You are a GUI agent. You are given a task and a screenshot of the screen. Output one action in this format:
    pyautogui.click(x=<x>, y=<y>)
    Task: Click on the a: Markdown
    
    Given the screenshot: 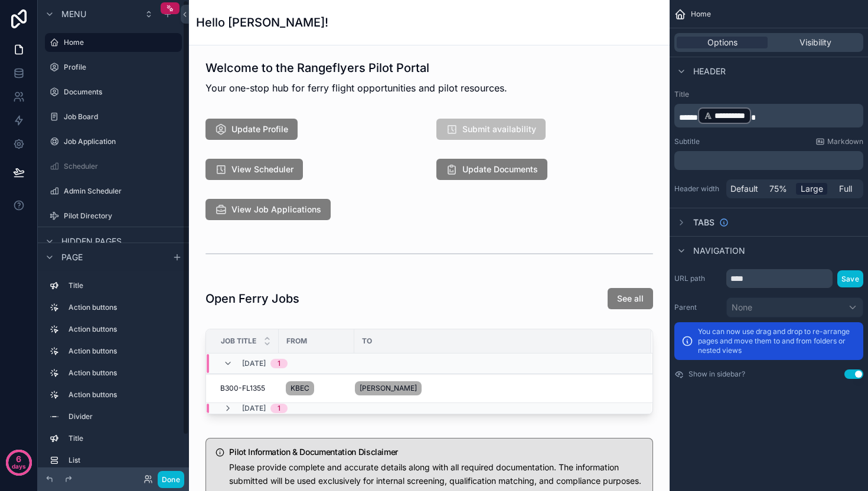 What is the action you would take?
    pyautogui.click(x=839, y=142)
    